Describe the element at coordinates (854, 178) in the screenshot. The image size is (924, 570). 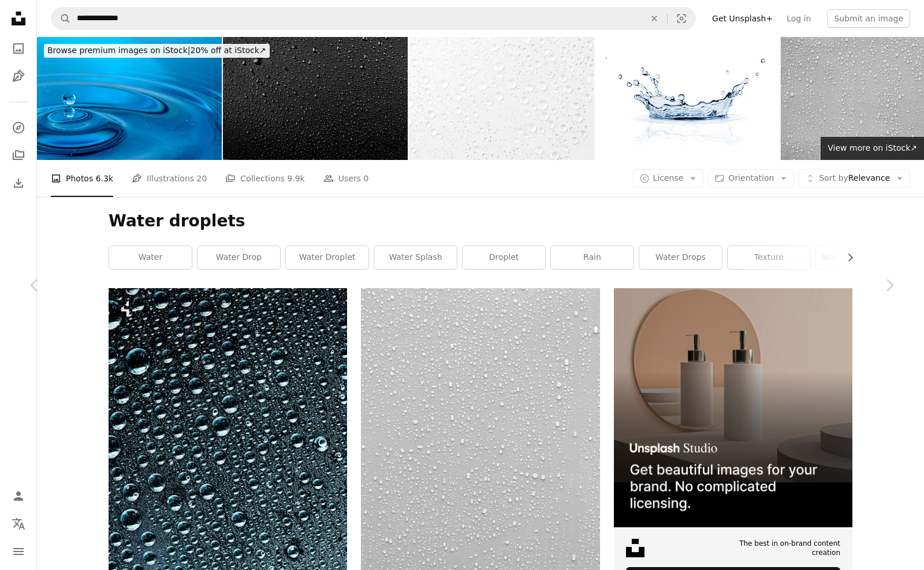
I see `span: Relevance` at that location.